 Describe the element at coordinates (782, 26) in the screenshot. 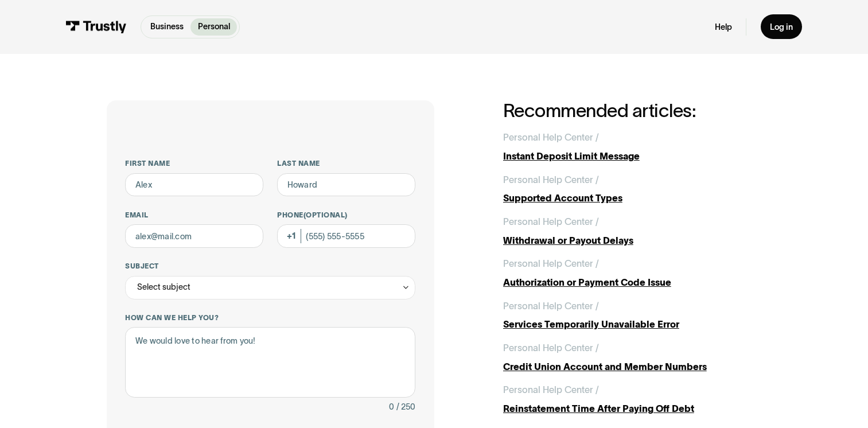

I see `a: Log in` at that location.